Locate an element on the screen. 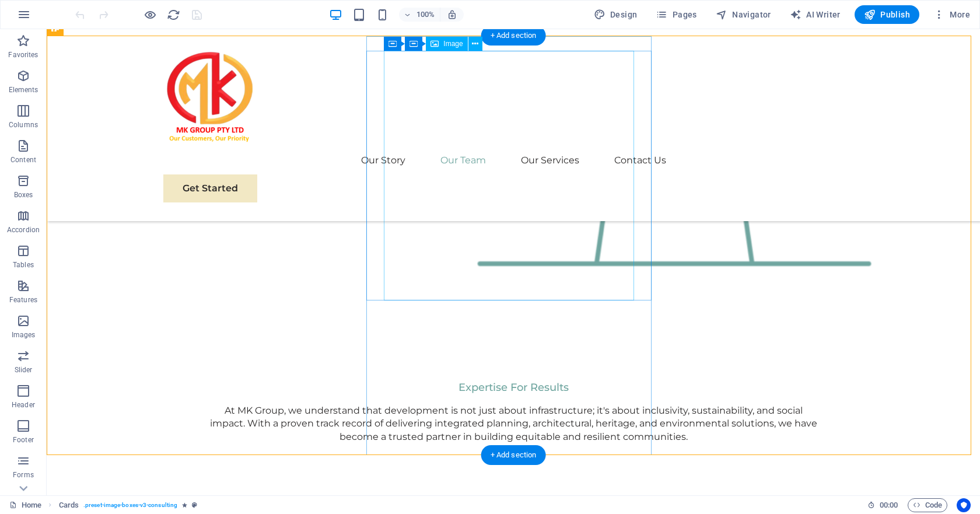  span: Design is located at coordinates (616, 14).